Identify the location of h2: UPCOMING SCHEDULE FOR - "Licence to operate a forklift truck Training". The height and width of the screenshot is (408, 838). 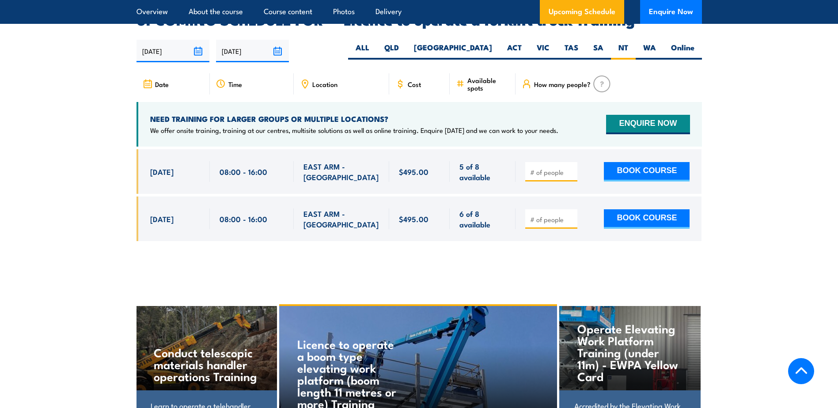
(419, 19).